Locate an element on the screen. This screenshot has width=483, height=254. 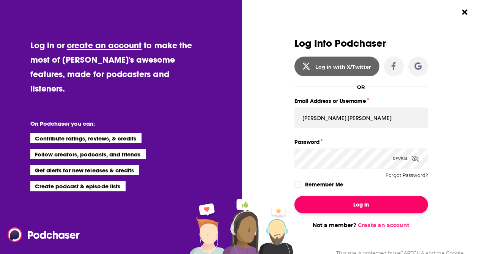
button: Log In is located at coordinates (361, 204).